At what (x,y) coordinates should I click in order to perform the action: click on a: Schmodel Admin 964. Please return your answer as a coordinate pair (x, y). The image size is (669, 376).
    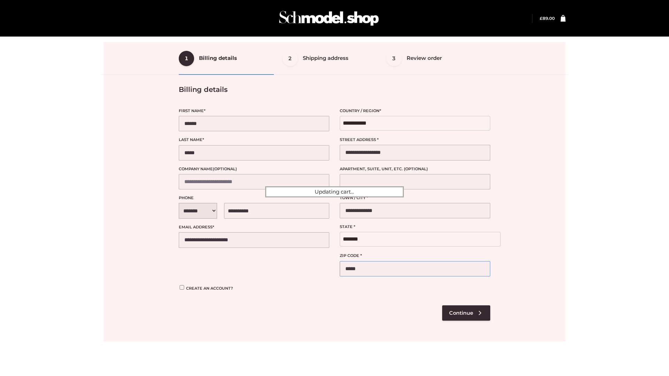
    Looking at the image, I should click on (329, 18).